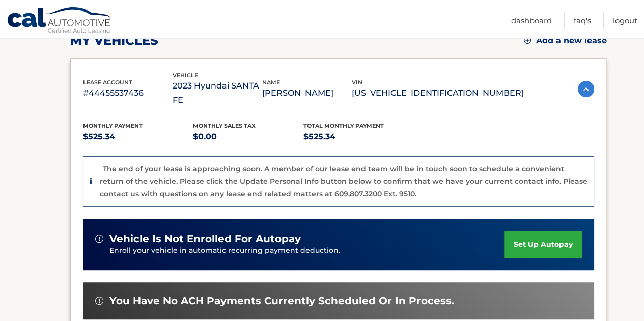 This screenshot has width=644, height=321. Describe the element at coordinates (205, 239) in the screenshot. I see `span: vehicle is not enrolled for autopay` at that location.